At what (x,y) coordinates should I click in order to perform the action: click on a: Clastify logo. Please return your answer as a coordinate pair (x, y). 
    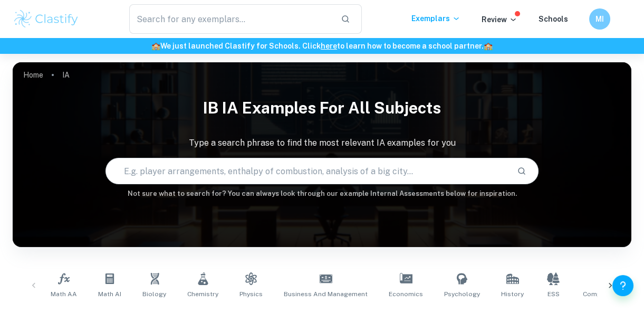
    Looking at the image, I should click on (46, 19).